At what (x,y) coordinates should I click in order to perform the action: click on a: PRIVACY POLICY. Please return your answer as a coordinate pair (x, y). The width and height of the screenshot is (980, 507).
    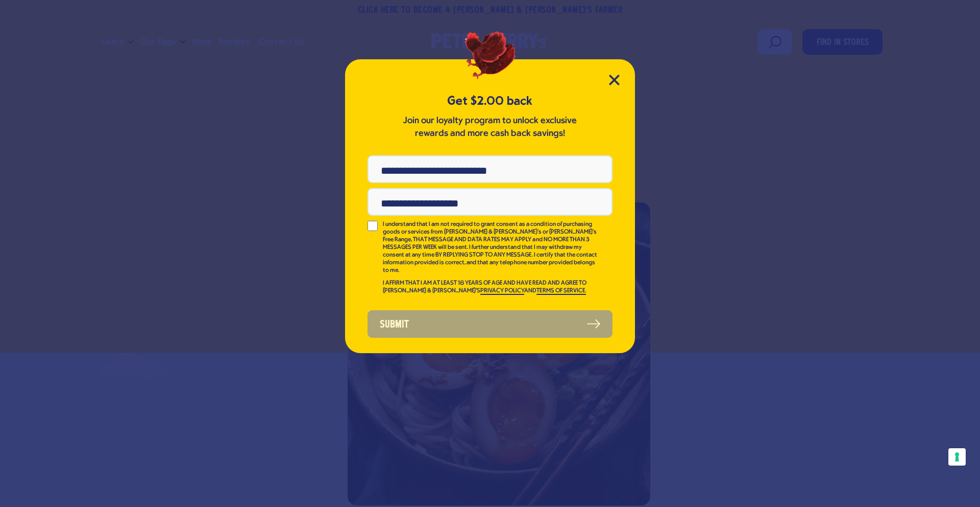
    Looking at the image, I should click on (502, 291).